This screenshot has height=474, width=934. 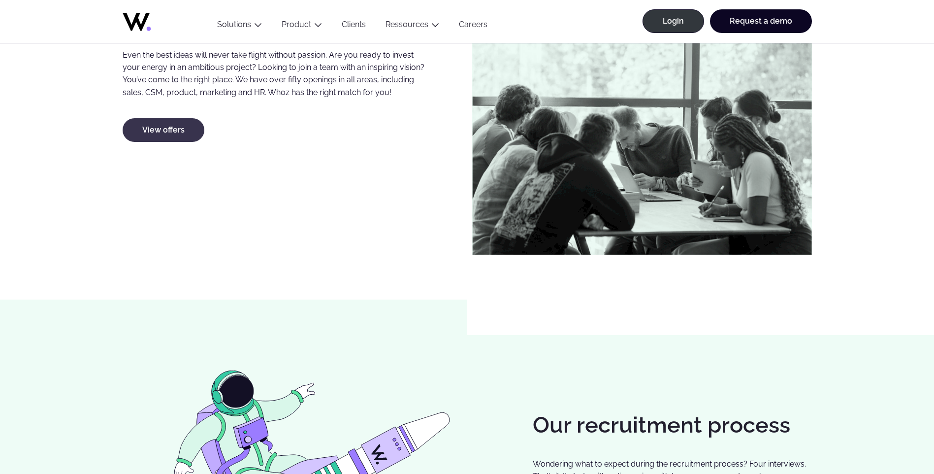 What do you see at coordinates (296, 24) in the screenshot?
I see `a: Product` at bounding box center [296, 24].